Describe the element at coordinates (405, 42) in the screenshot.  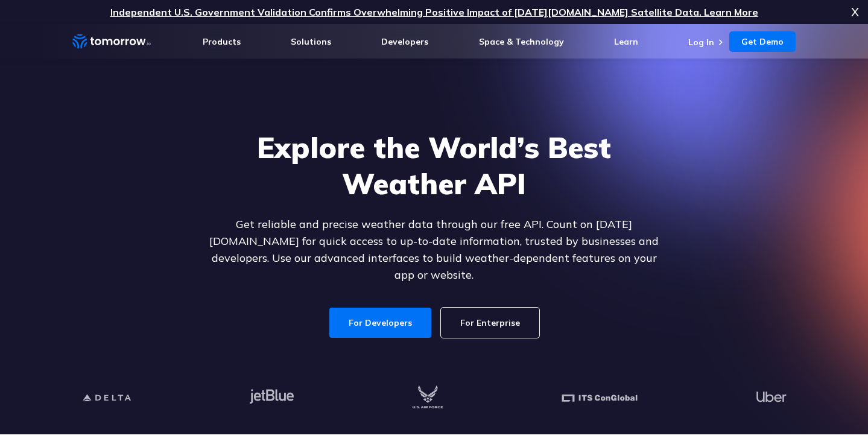
I see `a: Developers` at that location.